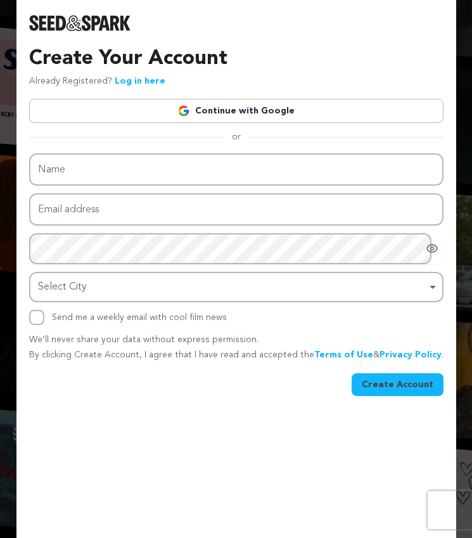 Image resolution: width=472 pixels, height=538 pixels. I want to click on img: Google logo, so click(184, 111).